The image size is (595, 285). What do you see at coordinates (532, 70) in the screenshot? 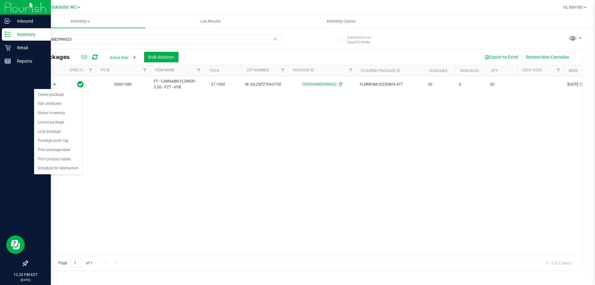
I see `a: Lock Code` at bounding box center [532, 70].